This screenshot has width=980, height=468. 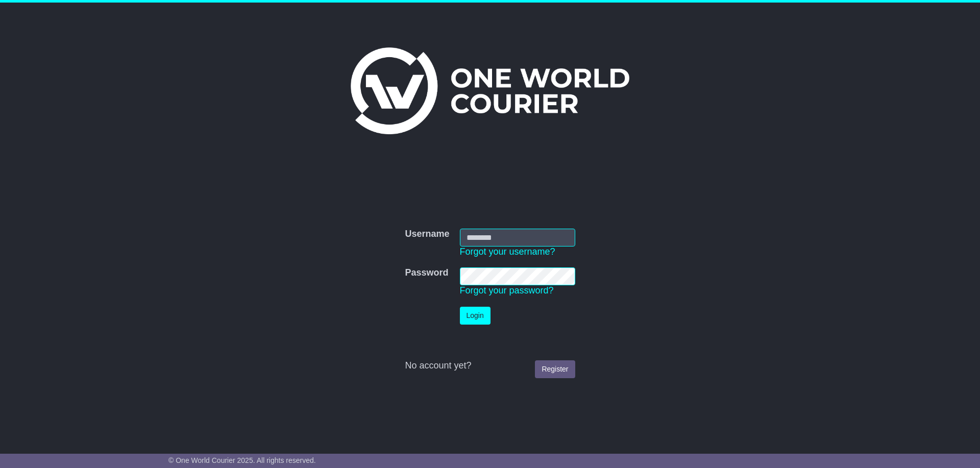 I want to click on img: One World, so click(x=490, y=91).